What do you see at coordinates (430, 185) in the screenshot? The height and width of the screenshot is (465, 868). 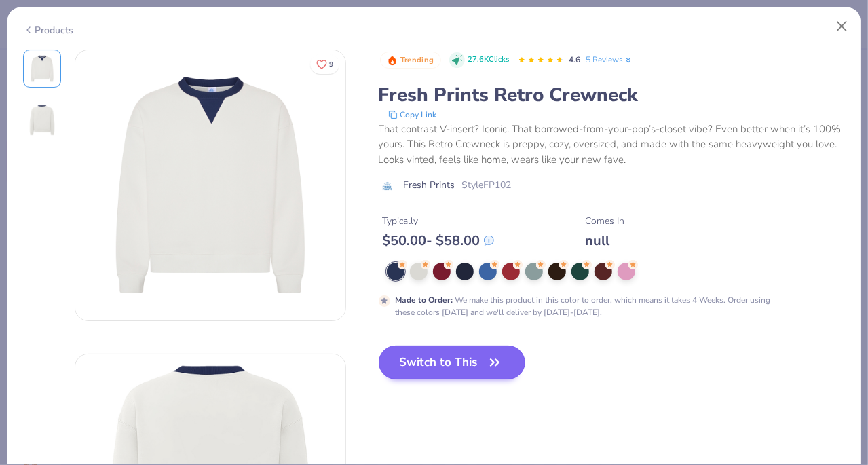 I see `span: Fresh Prints` at bounding box center [430, 185].